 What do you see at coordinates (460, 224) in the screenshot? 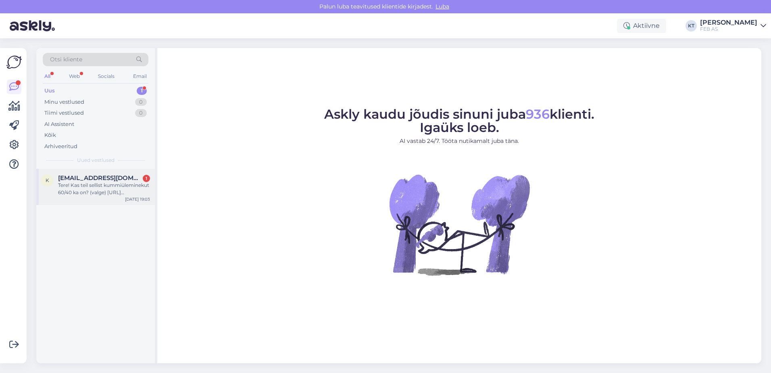
I see `img: No Chat active` at bounding box center [460, 224].